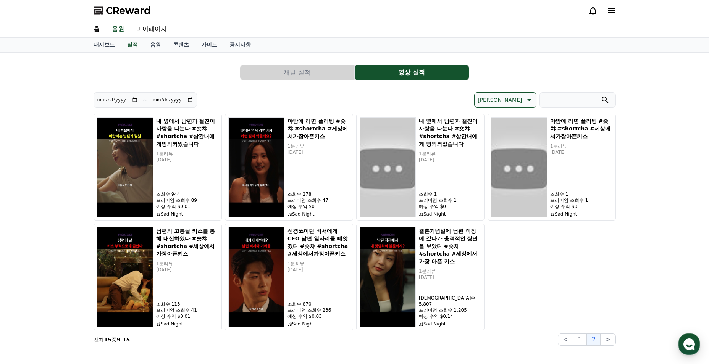 This screenshot has width=709, height=364. Describe the element at coordinates (187, 242) in the screenshot. I see `h5: 남편의 고통을 키스를 통해 대신하였다 #숏챠 #shortcha #세상에서가장아픈키스` at that location.